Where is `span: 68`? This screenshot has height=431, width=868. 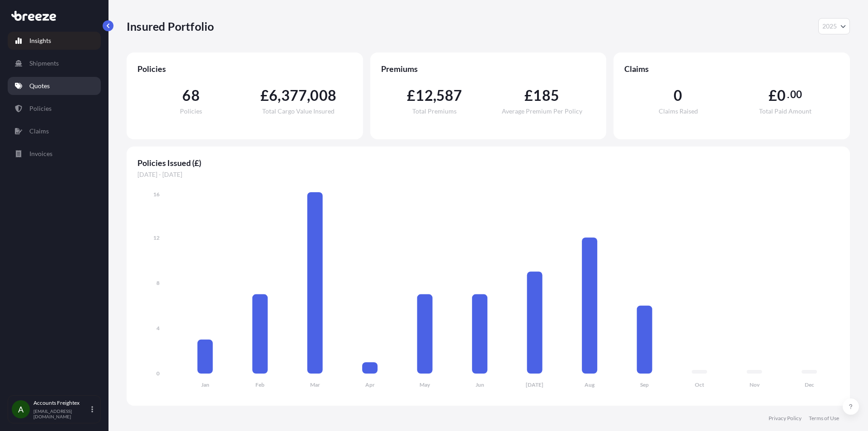
span: 68 is located at coordinates (191, 95).